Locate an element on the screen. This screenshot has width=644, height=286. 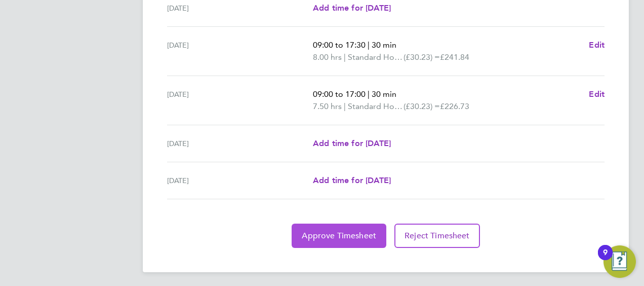
button: Approve Timesheet is located at coordinates (339, 235).